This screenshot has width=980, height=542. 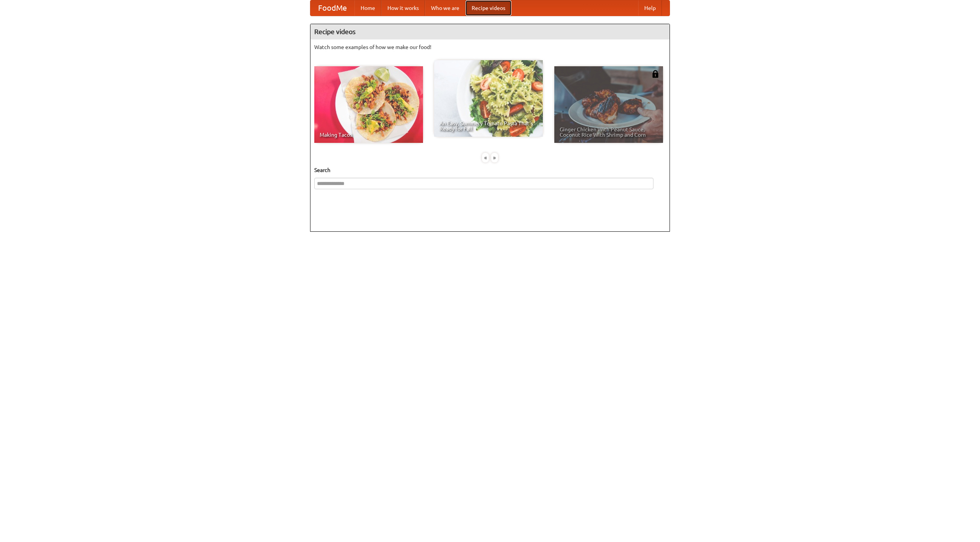 What do you see at coordinates (490, 170) in the screenshot?
I see `h5: Search` at bounding box center [490, 170].